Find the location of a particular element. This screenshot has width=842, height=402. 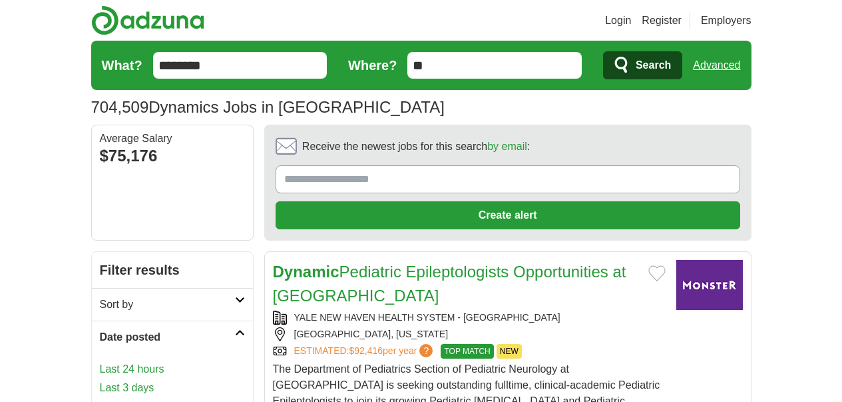

button: Add to favorite jobs is located at coordinates (657, 273).